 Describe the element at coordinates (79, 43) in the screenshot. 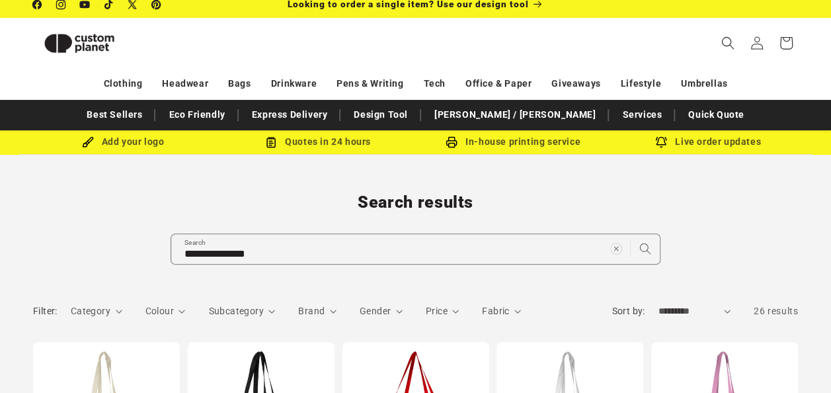

I see `img: Custom Planet` at that location.